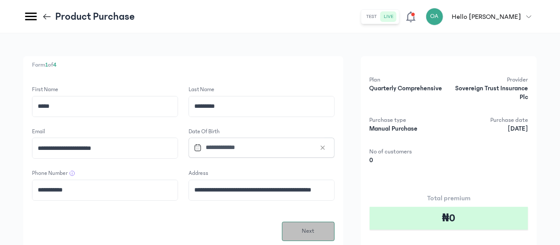 This screenshot has height=245, width=560. I want to click on p: Product Purchase, so click(95, 17).